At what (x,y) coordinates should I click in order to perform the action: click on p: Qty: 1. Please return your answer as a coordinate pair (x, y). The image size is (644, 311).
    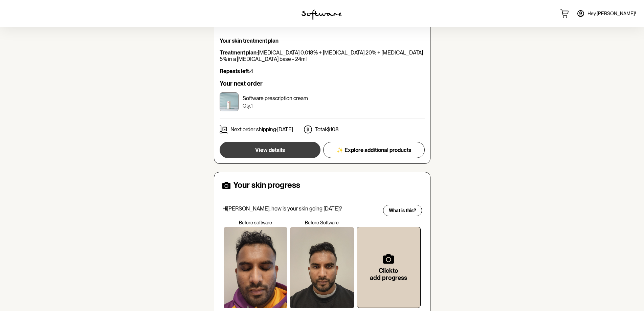
    Looking at the image, I should click on (275, 106).